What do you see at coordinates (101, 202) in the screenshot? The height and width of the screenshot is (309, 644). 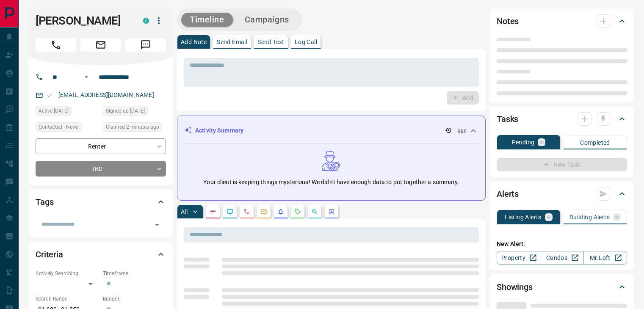 I see `div: Tags` at bounding box center [101, 202].